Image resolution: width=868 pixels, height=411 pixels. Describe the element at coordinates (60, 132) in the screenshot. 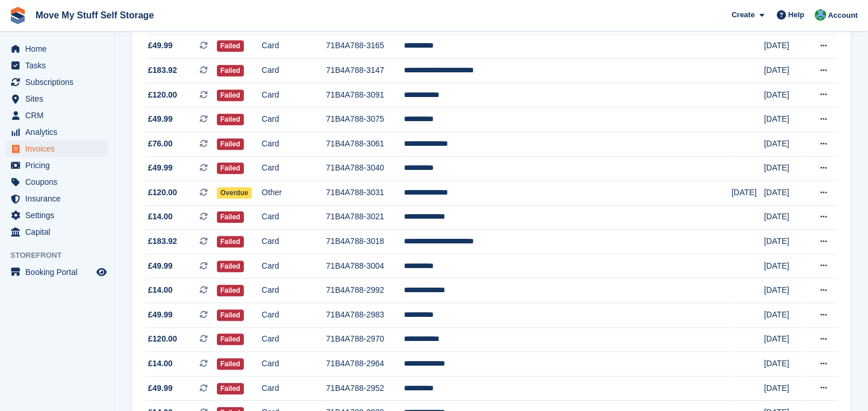

I see `span: Analytics` at that location.